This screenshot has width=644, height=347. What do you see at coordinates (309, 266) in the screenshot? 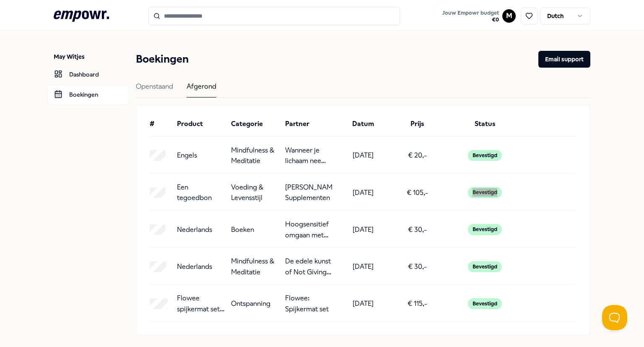
I see `p: De edele kunst of Not Giving a F*ck` at bounding box center [309, 266].